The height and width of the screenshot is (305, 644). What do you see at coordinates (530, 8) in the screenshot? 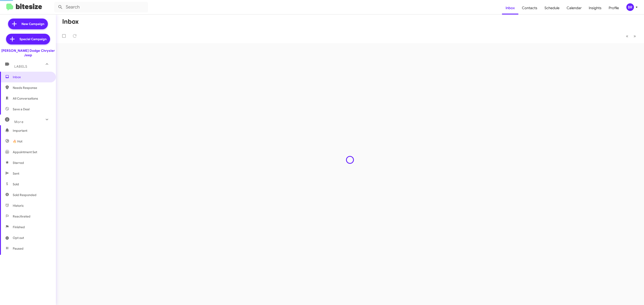
I see `span: Contacts` at bounding box center [530, 8].